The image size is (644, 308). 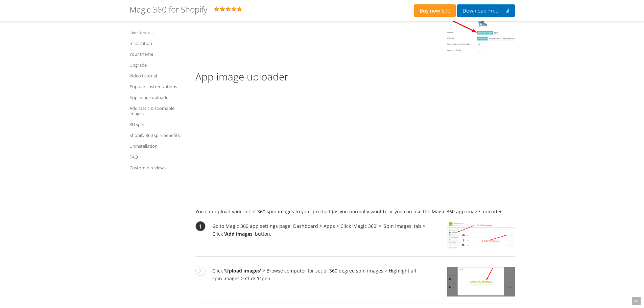 I want to click on a: Upload 360 spin images, so click(x=475, y=281).